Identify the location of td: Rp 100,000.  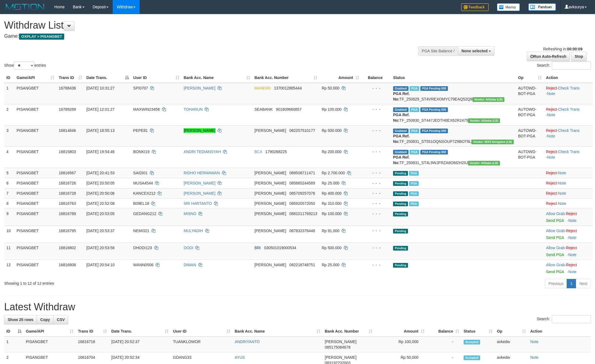
(400, 345).